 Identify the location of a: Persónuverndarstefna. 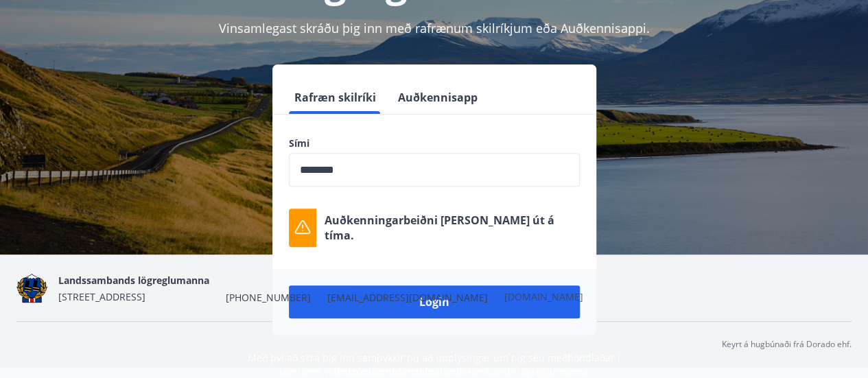
(389, 371).